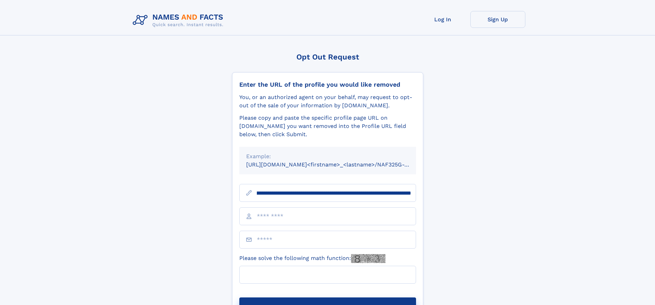  What do you see at coordinates (312, 258) in the screenshot?
I see `label: Please solve the following math function:` at bounding box center [312, 258].